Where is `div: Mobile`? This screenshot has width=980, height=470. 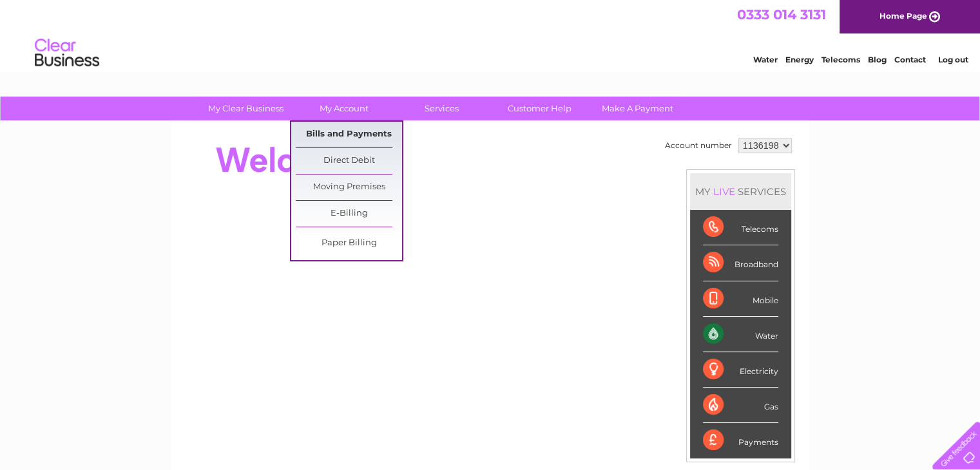
div: Mobile is located at coordinates (740, 299).